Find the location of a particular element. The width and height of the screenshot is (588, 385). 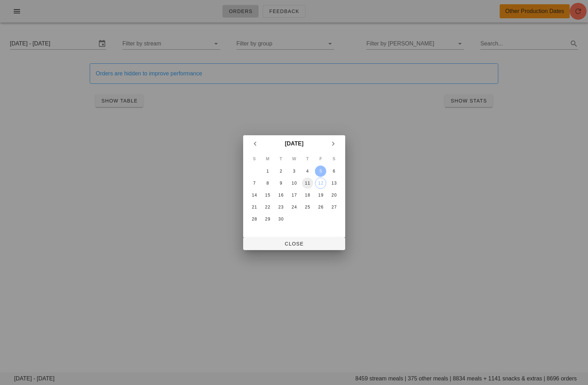

div: 5 is located at coordinates (321, 171).